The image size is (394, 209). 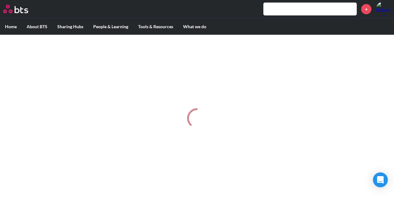 What do you see at coordinates (381, 180) in the screenshot?
I see `div: Open Intercom Messenger` at bounding box center [381, 180].